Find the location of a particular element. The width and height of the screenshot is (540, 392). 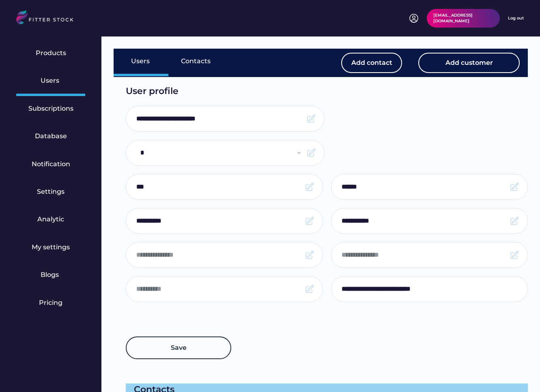

div: Pricing is located at coordinates (51, 303).